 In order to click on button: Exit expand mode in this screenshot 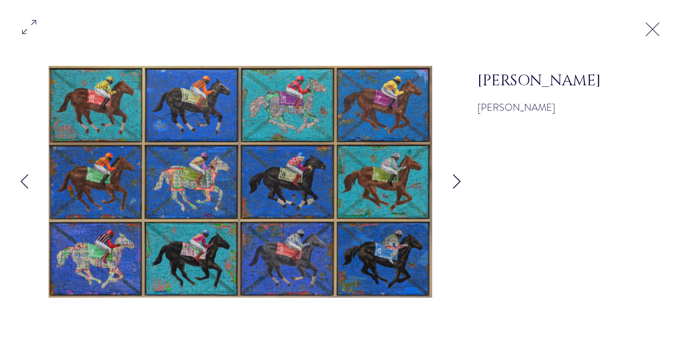, I will do `click(652, 28)`.